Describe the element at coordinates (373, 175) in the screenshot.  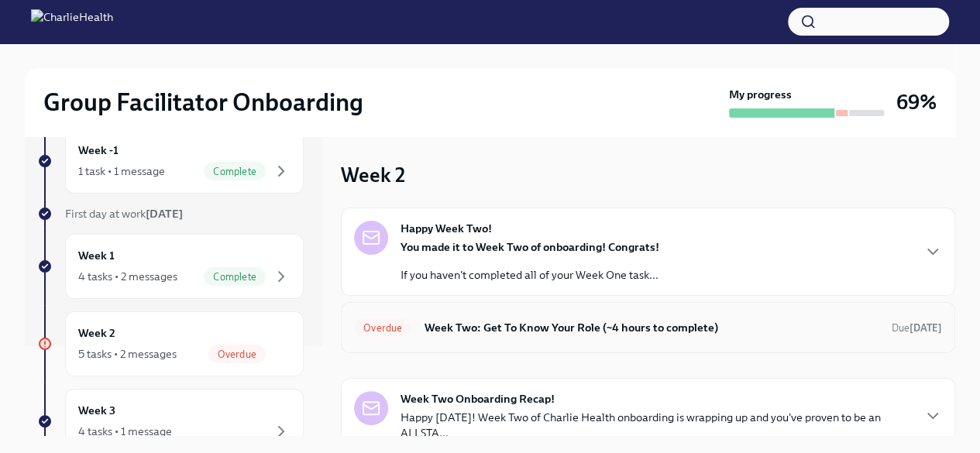
I see `h3: Week 2` at that location.